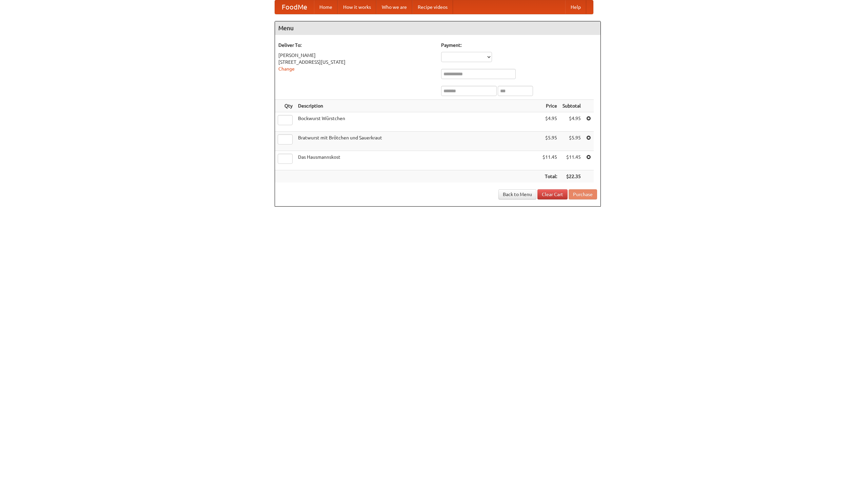 This screenshot has width=868, height=480. I want to click on a: How it works, so click(357, 7).